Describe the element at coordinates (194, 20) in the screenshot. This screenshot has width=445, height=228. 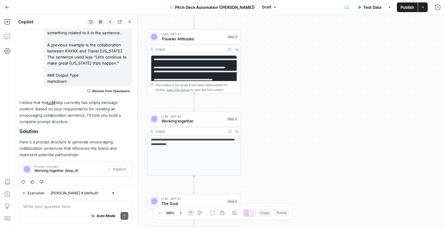
I see `g: Edge from step_1 to step_3` at that location.